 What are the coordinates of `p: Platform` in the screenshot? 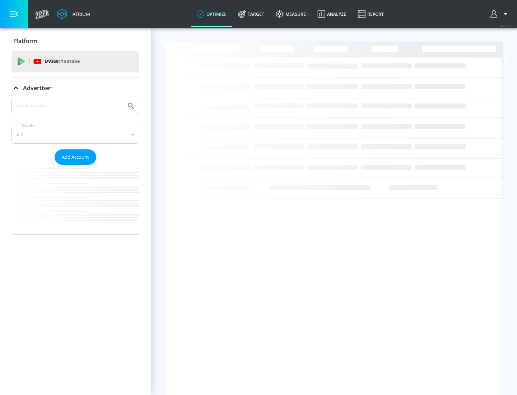 It's located at (25, 41).